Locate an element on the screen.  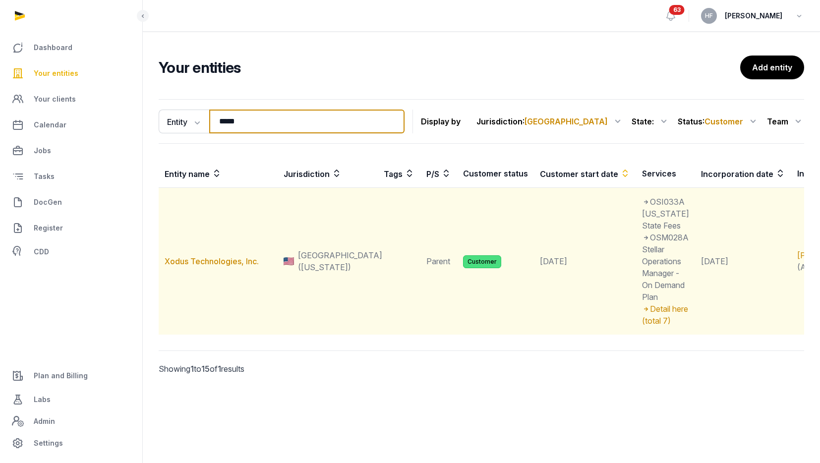
span: DocGen is located at coordinates (48, 202).